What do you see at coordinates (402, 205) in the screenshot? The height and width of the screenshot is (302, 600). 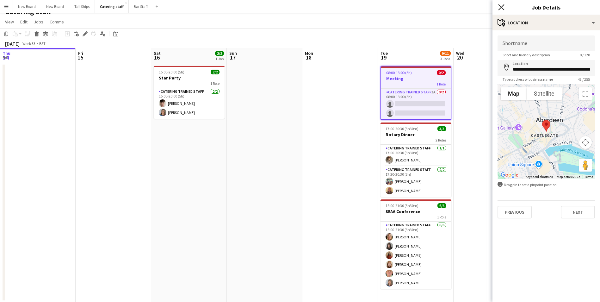 I see `span: 18:00-21:30 (3h30m)` at bounding box center [402, 205].